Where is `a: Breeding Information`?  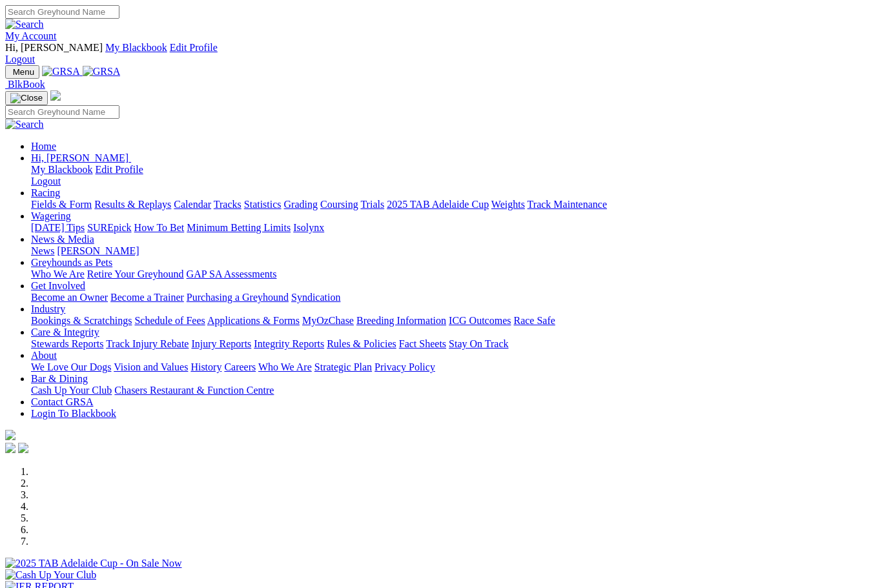 a: Breeding Information is located at coordinates (401, 320).